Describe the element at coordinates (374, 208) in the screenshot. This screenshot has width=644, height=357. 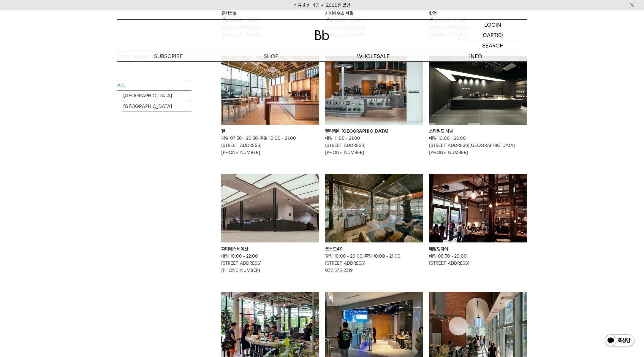
I see `img: 코스모40` at that location.